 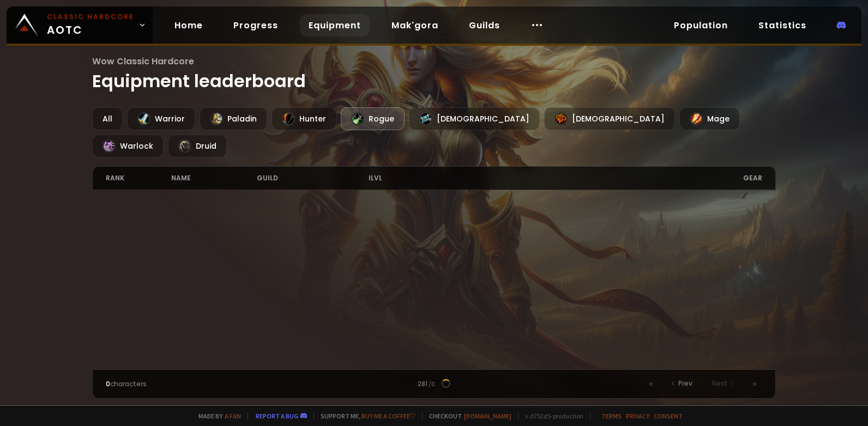 I want to click on a: Home, so click(x=189, y=25).